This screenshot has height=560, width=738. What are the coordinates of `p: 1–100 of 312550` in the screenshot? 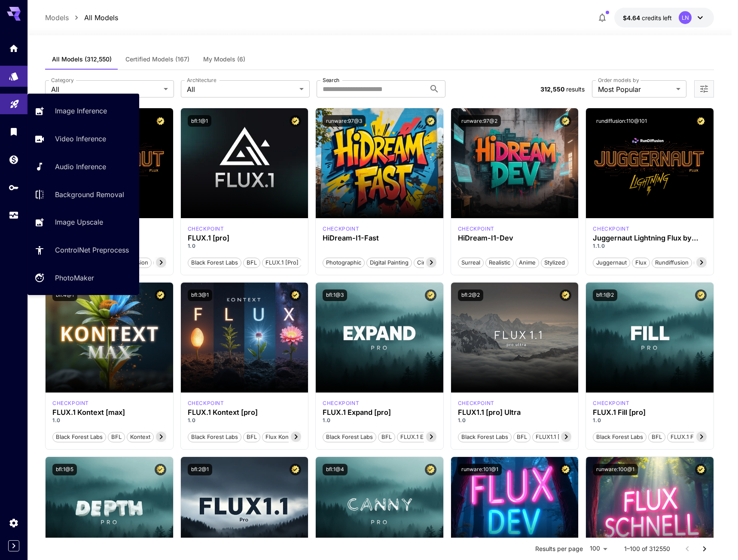 It's located at (647, 549).